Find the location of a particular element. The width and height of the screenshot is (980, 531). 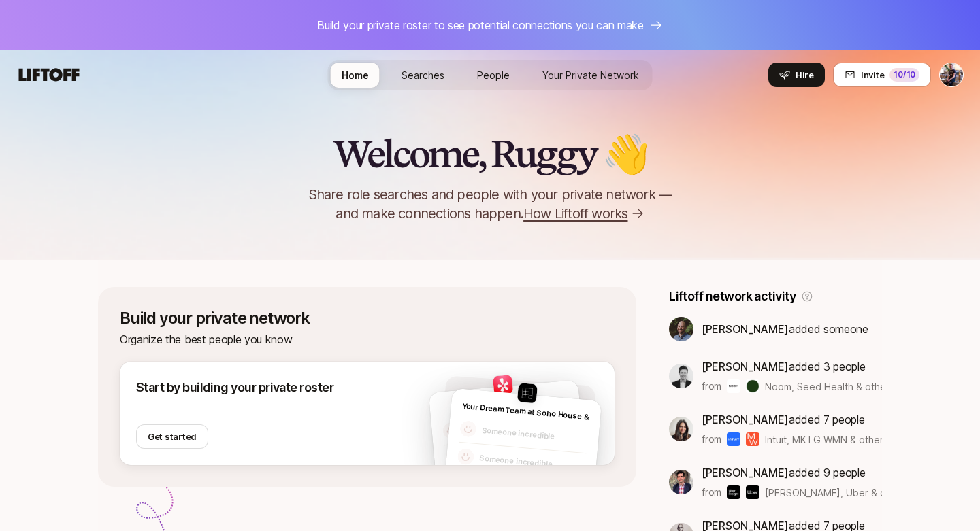

img: ACg8ocIYa1KHT9GZL3gvOaPrXKgjWz2Af_VizW-7-CMbOsFlgF0a=s160-c is located at coordinates (681, 429).